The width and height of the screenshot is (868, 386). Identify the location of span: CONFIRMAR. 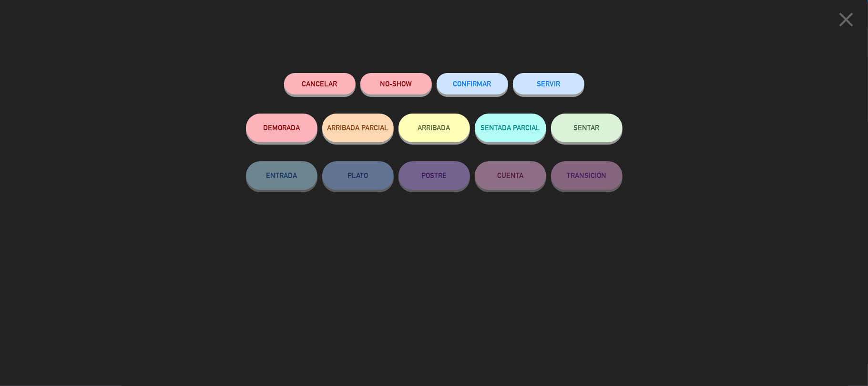
(473, 84).